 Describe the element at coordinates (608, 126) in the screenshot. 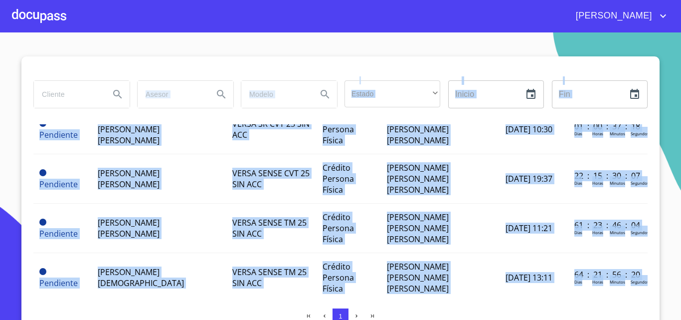

I see `p: 01 : 00 : 37 : 18` at that location.